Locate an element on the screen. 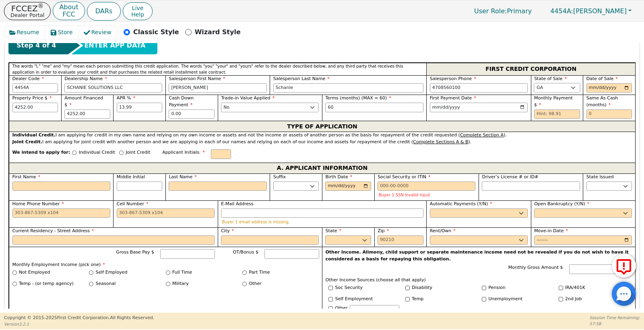  span: Store is located at coordinates (65, 32).